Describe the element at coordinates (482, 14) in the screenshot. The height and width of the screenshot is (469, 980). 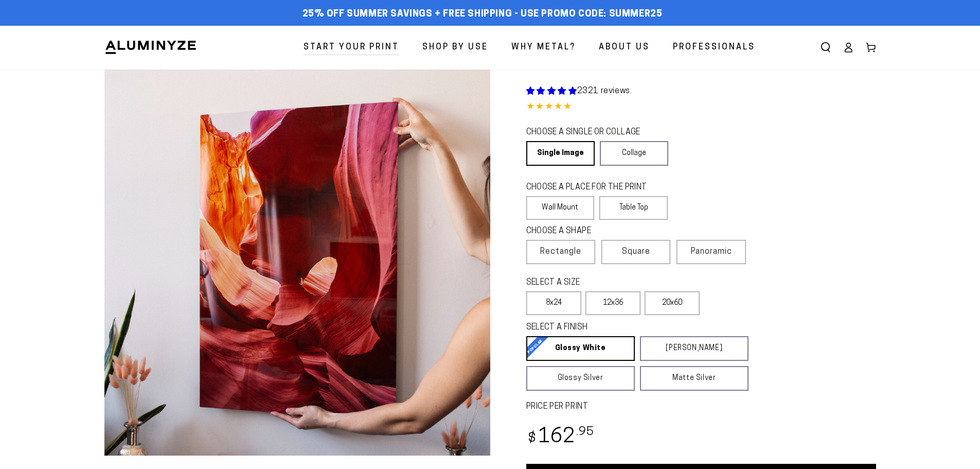
I see `span: 25% off Summer Savings + Free Shipping - Use Promo Code: SUMMER25` at that location.